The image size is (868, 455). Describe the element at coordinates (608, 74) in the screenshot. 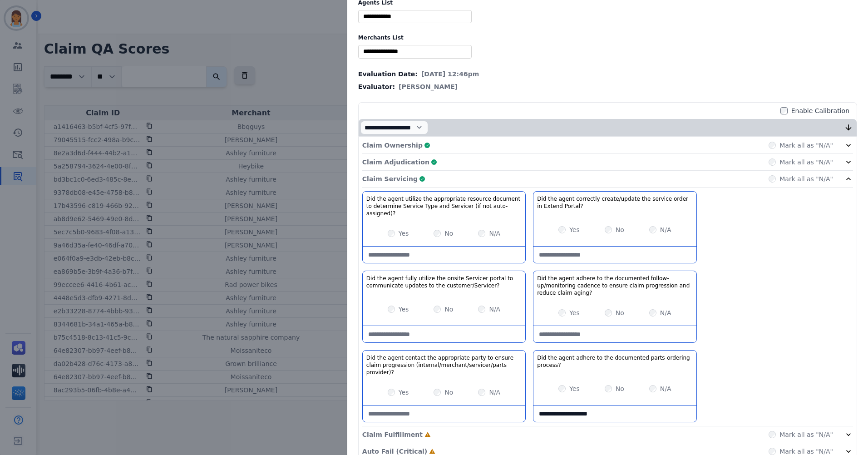

I see `div: Evaluation Date:` at that location.